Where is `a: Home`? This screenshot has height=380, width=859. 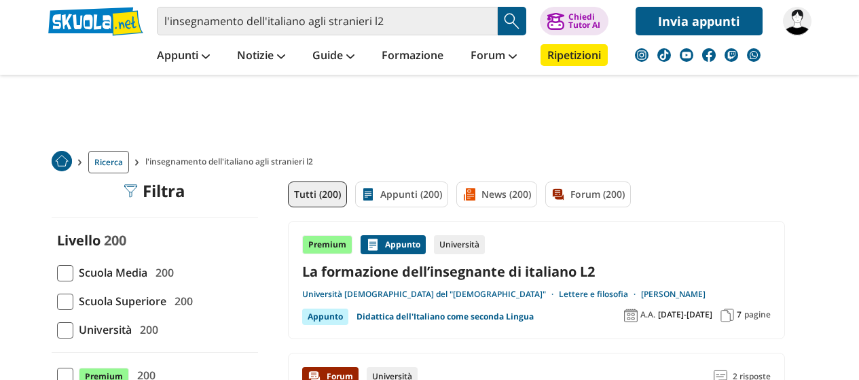
a: Home is located at coordinates (62, 162).